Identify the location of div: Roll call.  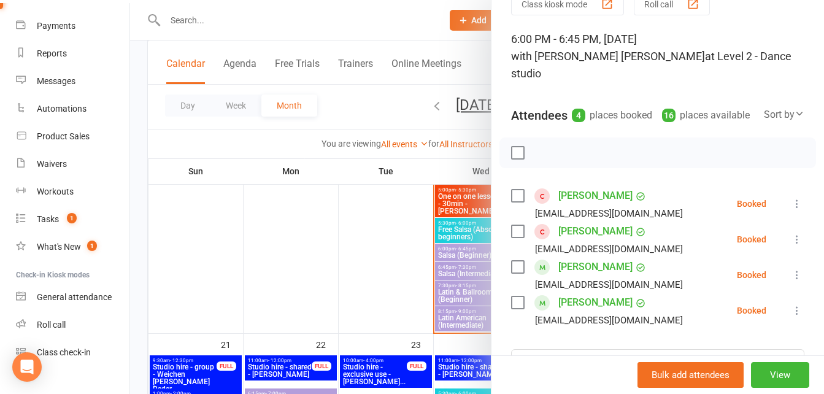
(51, 325).